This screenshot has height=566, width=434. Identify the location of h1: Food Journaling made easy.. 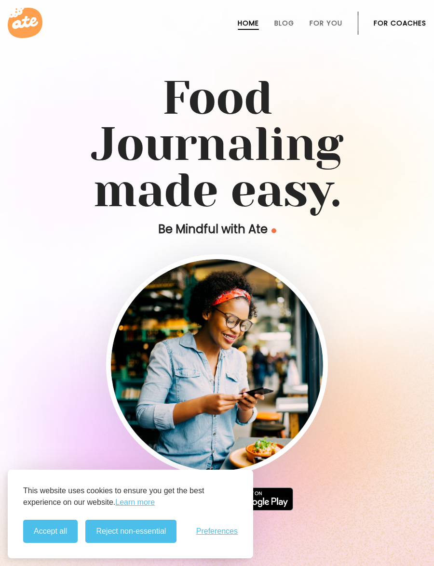
(217, 145).